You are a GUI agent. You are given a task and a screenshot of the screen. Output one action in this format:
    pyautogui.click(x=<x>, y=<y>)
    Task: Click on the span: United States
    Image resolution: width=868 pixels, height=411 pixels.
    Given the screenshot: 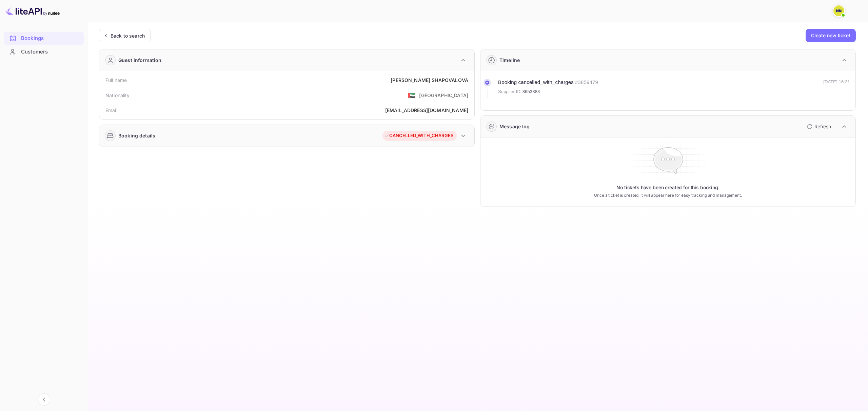 What is the action you would take?
    pyautogui.click(x=411, y=95)
    